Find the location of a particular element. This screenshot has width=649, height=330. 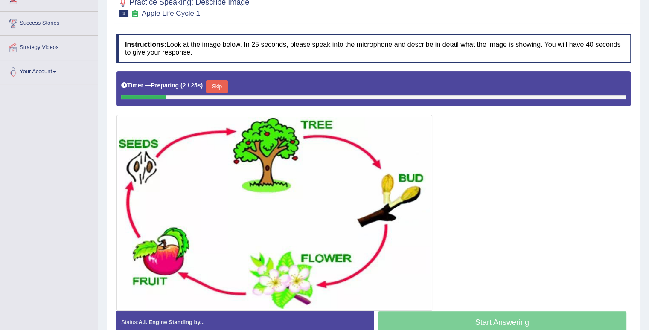

b: Preparing is located at coordinates (165, 85).